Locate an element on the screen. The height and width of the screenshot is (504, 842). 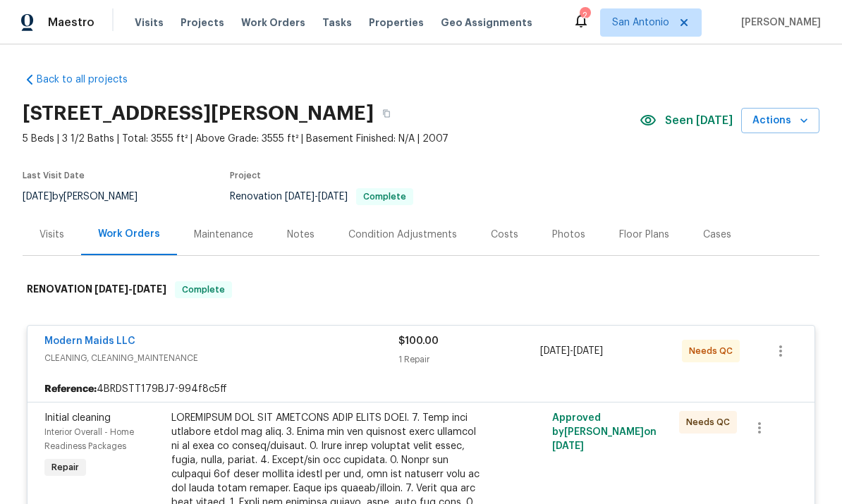
a: Back to all projects is located at coordinates (90, 79).